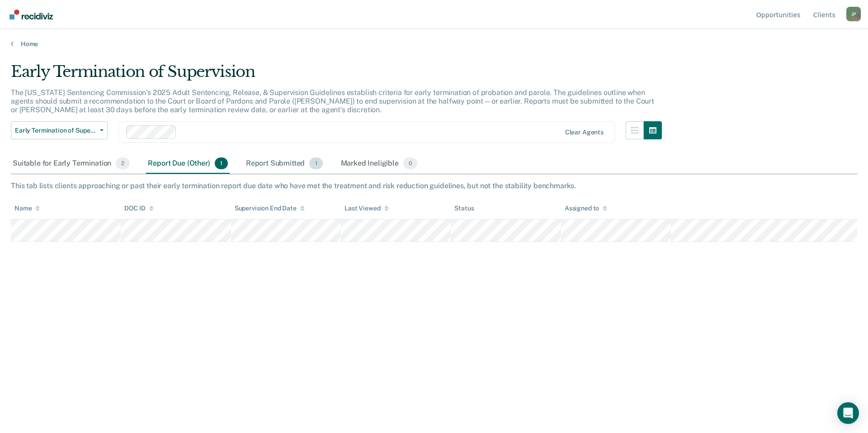  What do you see at coordinates (366, 208) in the screenshot?
I see `div: Last Viewed` at bounding box center [366, 208].